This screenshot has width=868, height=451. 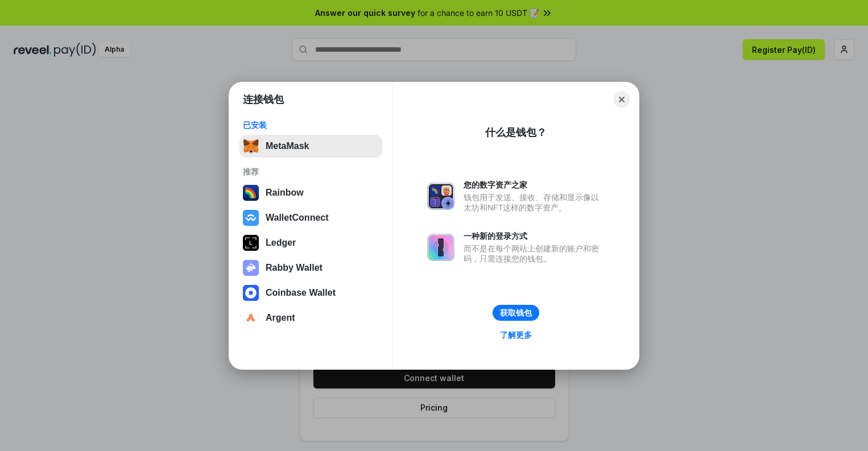 What do you see at coordinates (251, 243) in the screenshot?
I see `img: svg+xml,%3Csvg%20xmlns%3D%22http%3A%2F%2Fwww.w3.org%2F2000%2Fsvg%22%20width%3D%2228%22%20height%3...` at bounding box center [251, 243].